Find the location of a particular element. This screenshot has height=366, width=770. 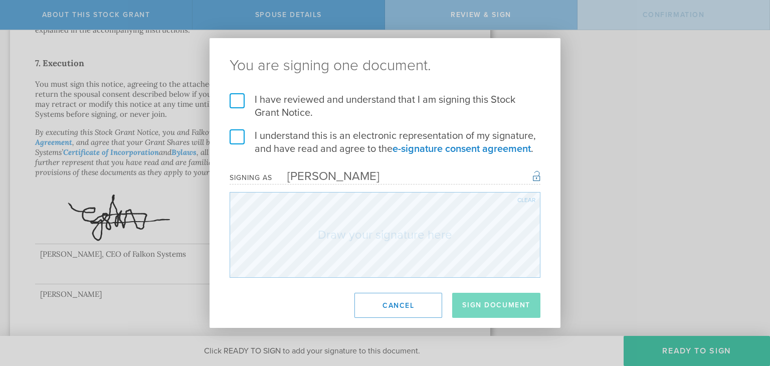

button: Cancel is located at coordinates (398, 305).